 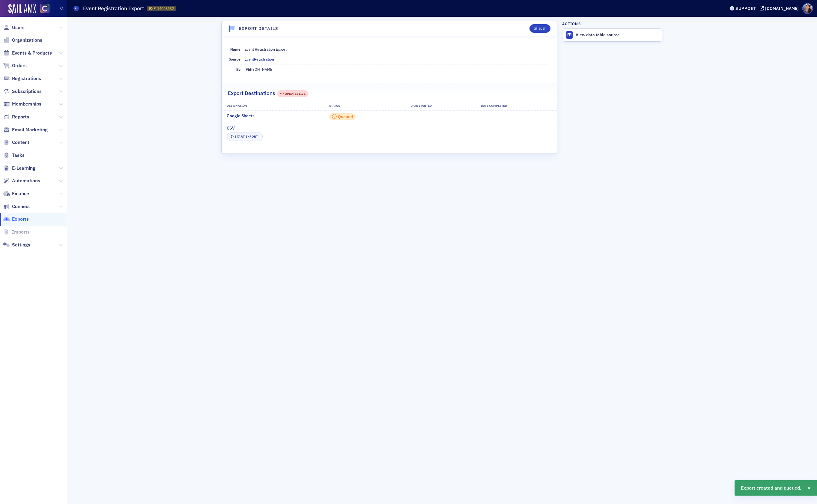 I want to click on a: Organizations, so click(x=23, y=40).